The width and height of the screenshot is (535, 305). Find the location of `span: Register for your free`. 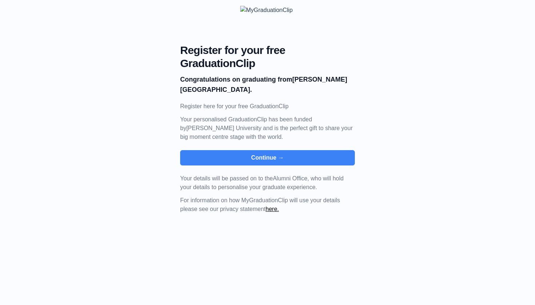

span: Register for your free is located at coordinates (267, 50).